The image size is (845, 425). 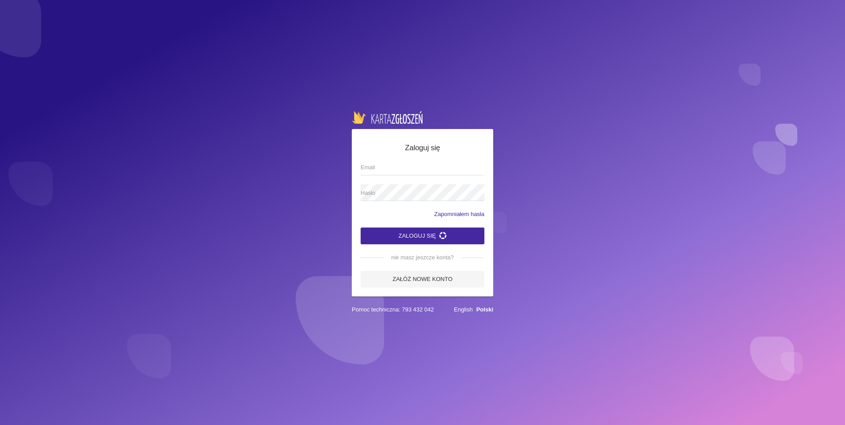 What do you see at coordinates (423, 279) in the screenshot?
I see `a: Załóż nowe konto` at bounding box center [423, 279].